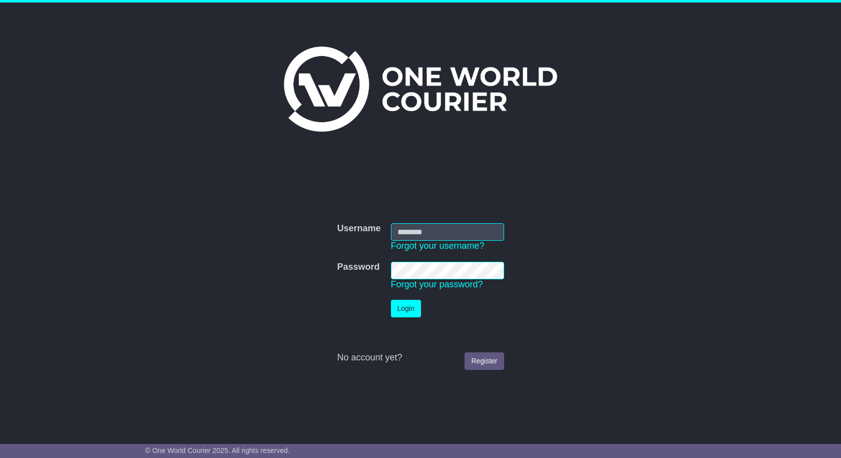  What do you see at coordinates (420, 89) in the screenshot?
I see `img: One World` at bounding box center [420, 89].